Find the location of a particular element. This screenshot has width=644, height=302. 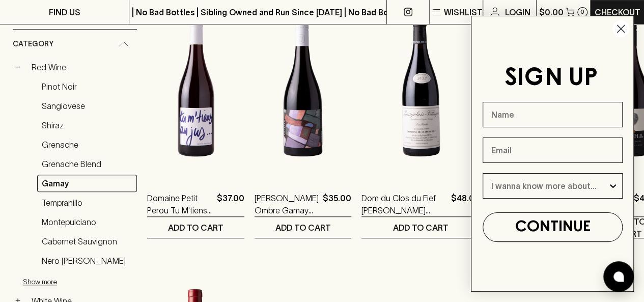

p: FIND US is located at coordinates (65, 12).